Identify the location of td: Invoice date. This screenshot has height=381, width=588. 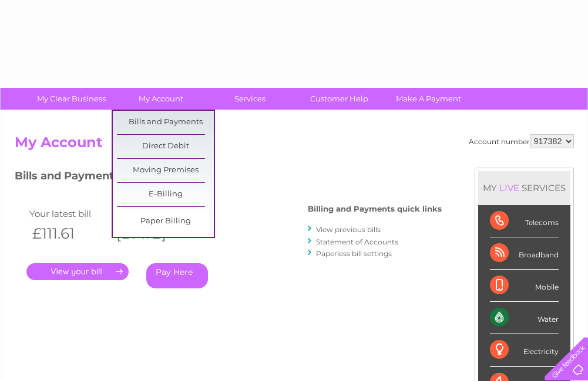
(153, 214).